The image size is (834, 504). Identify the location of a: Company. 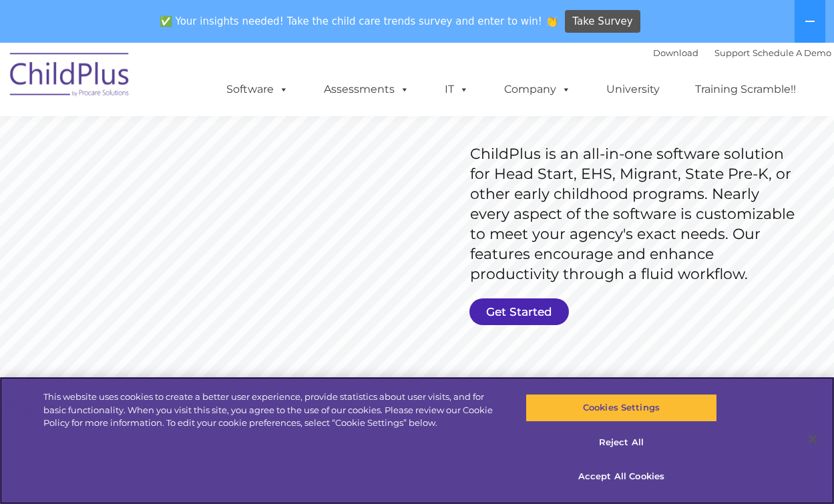
(538, 90).